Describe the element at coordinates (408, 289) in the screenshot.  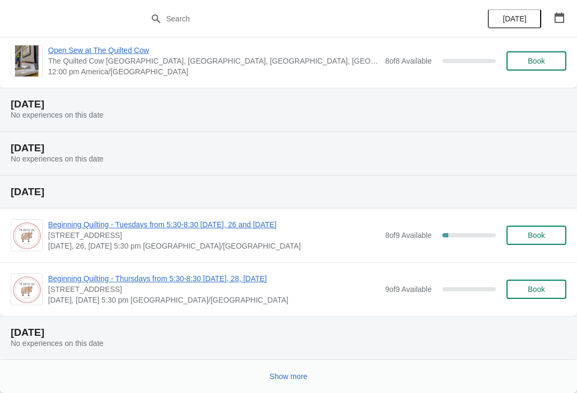
I see `span: 9 of 9 Available` at that location.